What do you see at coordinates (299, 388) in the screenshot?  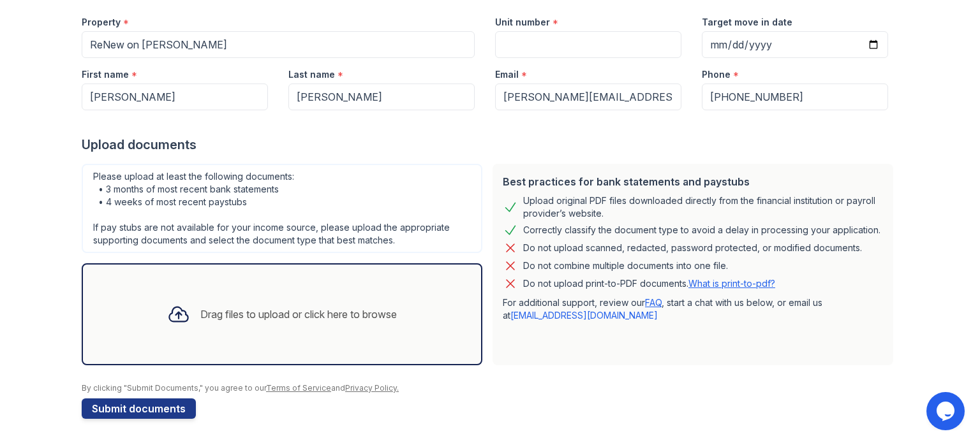 I see `a: Terms of Service` at bounding box center [299, 388].